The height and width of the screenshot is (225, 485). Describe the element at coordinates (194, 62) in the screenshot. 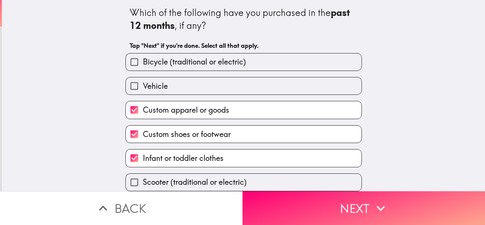

I see `span: Bicycle (traditional or electric)` at that location.